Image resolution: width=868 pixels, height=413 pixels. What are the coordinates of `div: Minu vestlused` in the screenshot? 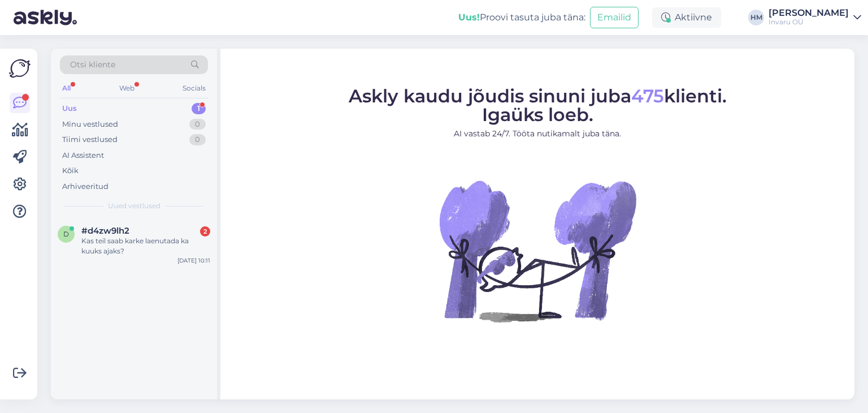 It's located at (90, 124).